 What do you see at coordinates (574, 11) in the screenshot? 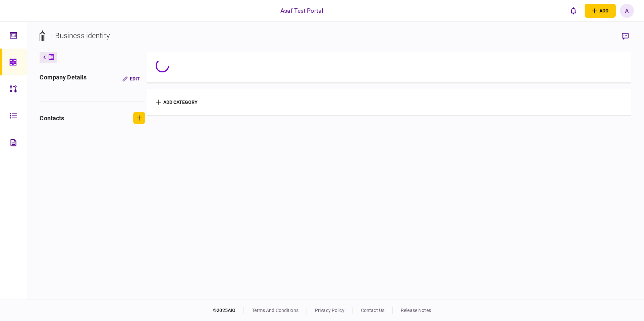
I see `button: open notifications list` at bounding box center [574, 11].